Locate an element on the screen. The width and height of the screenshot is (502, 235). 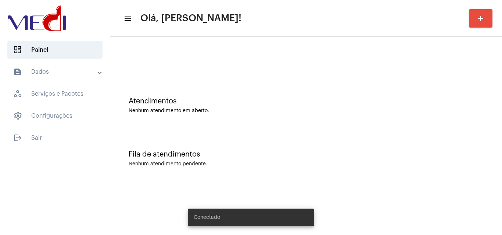
img: d3a1b5fa-500b-b90f-5a1c-719c20e9830b.png is located at coordinates (37, 18).